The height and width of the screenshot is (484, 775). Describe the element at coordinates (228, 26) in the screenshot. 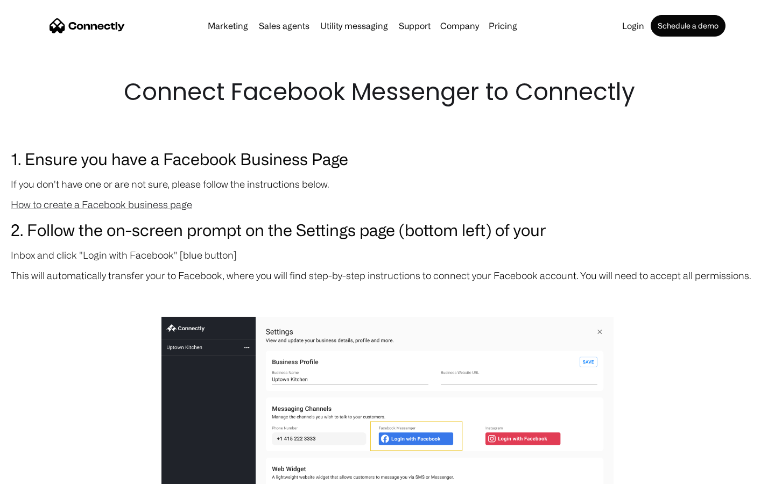

I see `a: Marketing` at that location.